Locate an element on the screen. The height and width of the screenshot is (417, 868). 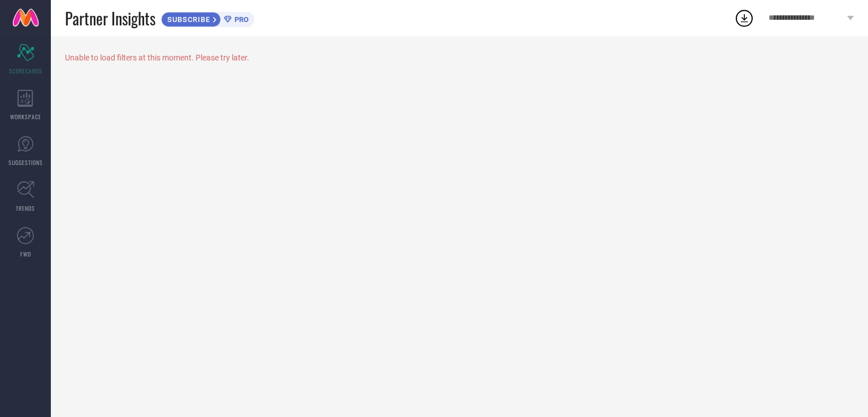
span: Partner Insights is located at coordinates (110, 18).